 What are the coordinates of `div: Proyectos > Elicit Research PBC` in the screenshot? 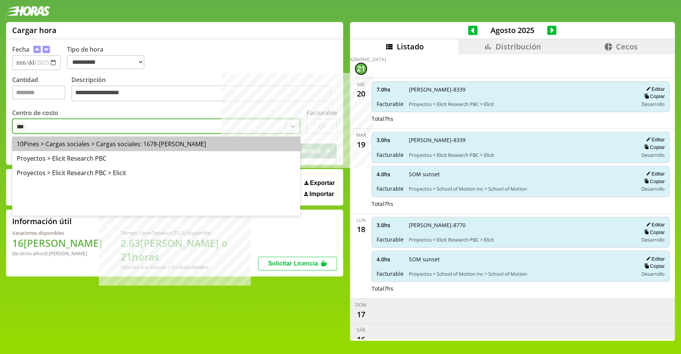 It's located at (156, 158).